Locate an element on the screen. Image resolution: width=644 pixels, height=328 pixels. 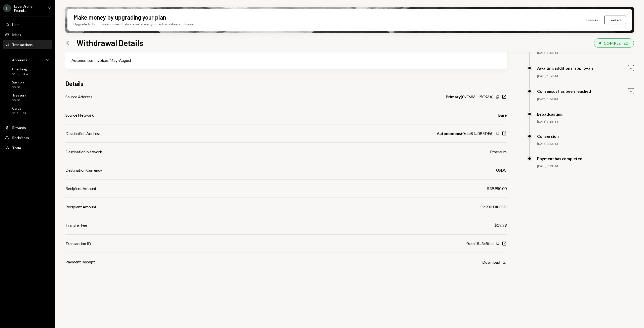
button: Download is located at coordinates (494, 262).